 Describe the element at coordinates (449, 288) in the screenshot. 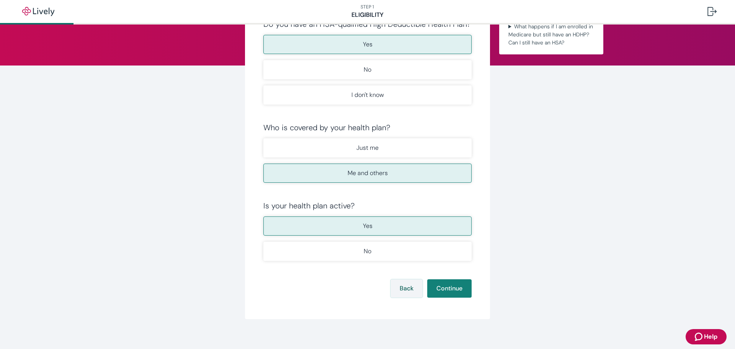

I see `button: Continue` at that location.